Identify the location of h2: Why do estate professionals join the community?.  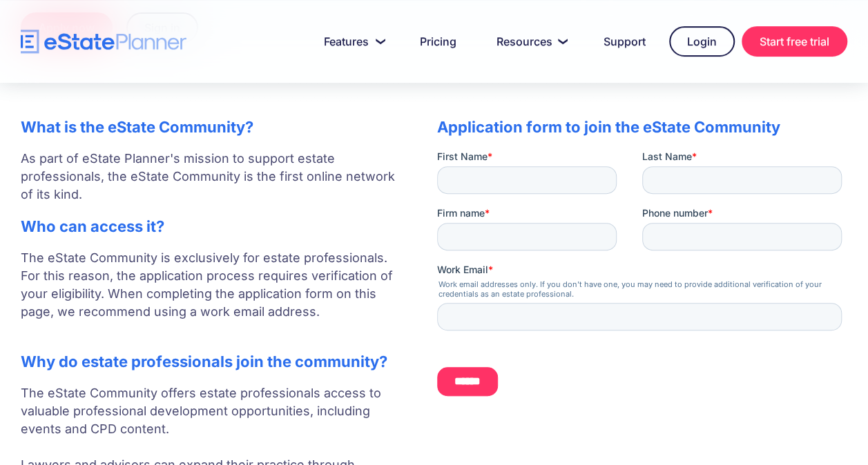
(215, 362).